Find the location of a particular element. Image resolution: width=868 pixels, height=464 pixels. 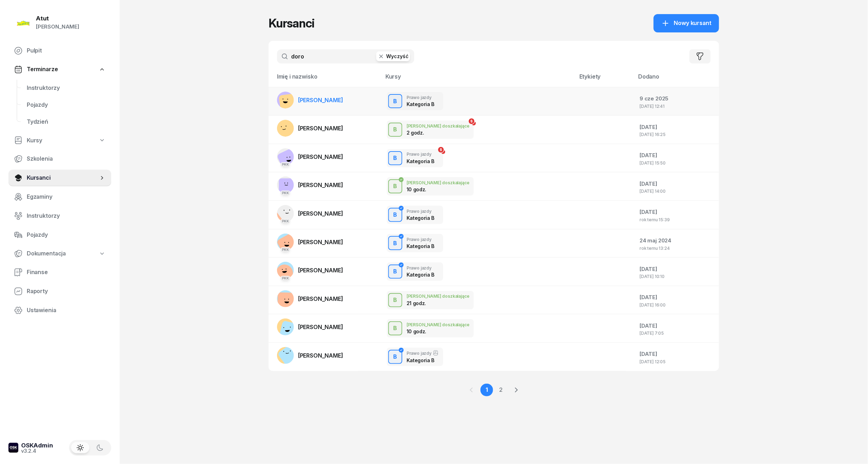

span: Nowy kursant is located at coordinates (693, 23).